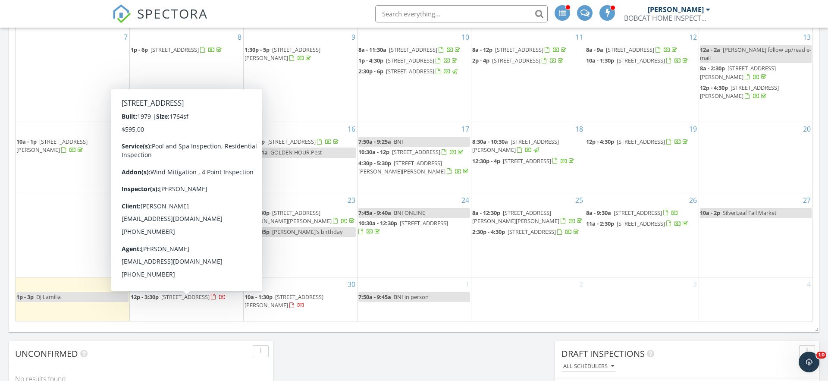 This screenshot has width=828, height=381. I want to click on a: Go to September 19, 2025, so click(693, 129).